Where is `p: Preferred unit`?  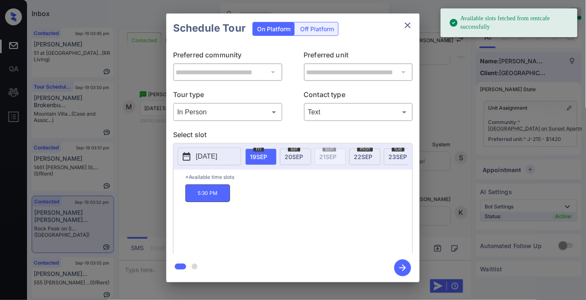
p: Preferred unit is located at coordinates (358, 57).